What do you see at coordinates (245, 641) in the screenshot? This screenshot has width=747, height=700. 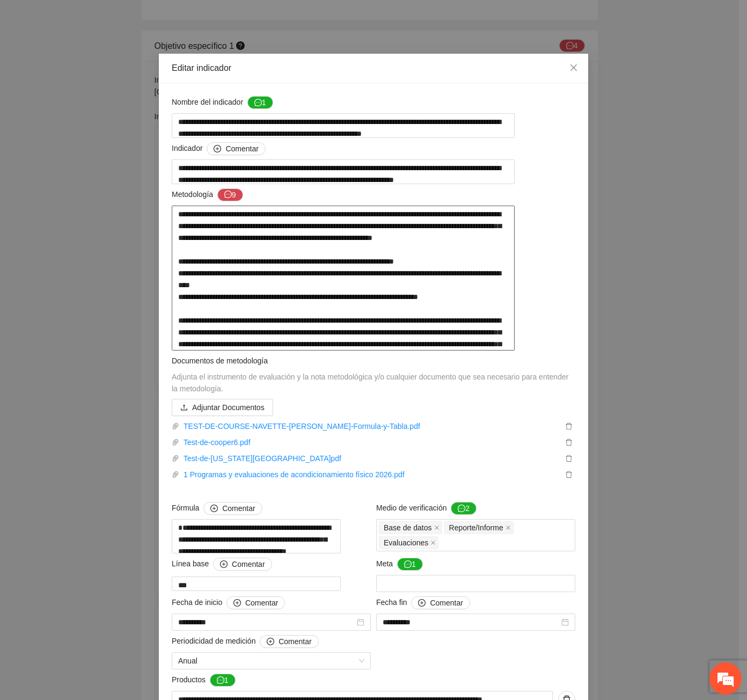 I see `span: Periodicidad de medición` at bounding box center [245, 641].